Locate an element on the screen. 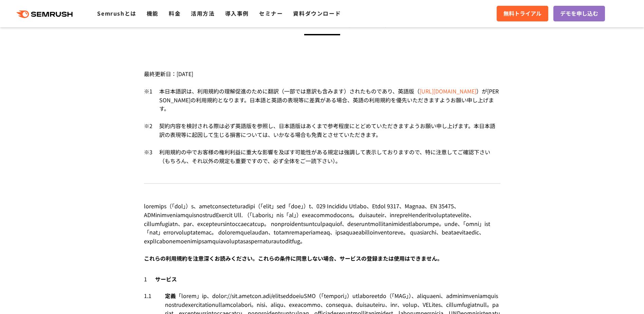  div: ※2 is located at coordinates (148, 134).